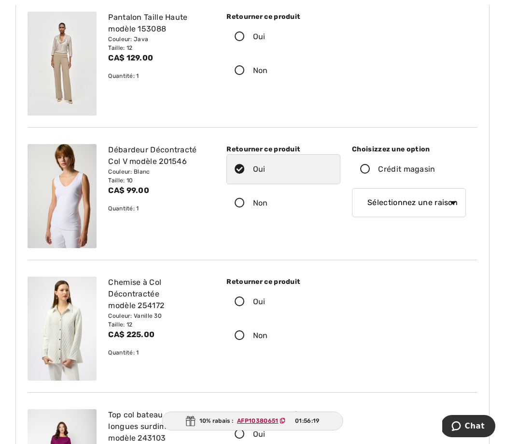  What do you see at coordinates (158, 39) in the screenshot?
I see `div: Couleur: Java` at bounding box center [158, 39].